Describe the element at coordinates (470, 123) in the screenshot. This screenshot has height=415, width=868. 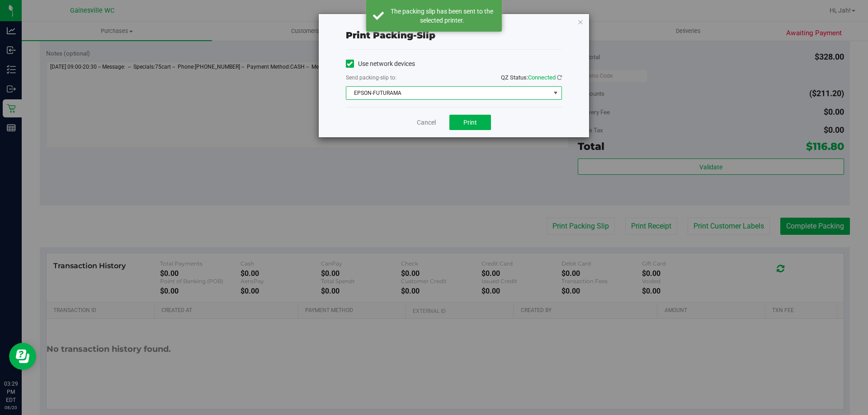
I see `button: Print` at that location.